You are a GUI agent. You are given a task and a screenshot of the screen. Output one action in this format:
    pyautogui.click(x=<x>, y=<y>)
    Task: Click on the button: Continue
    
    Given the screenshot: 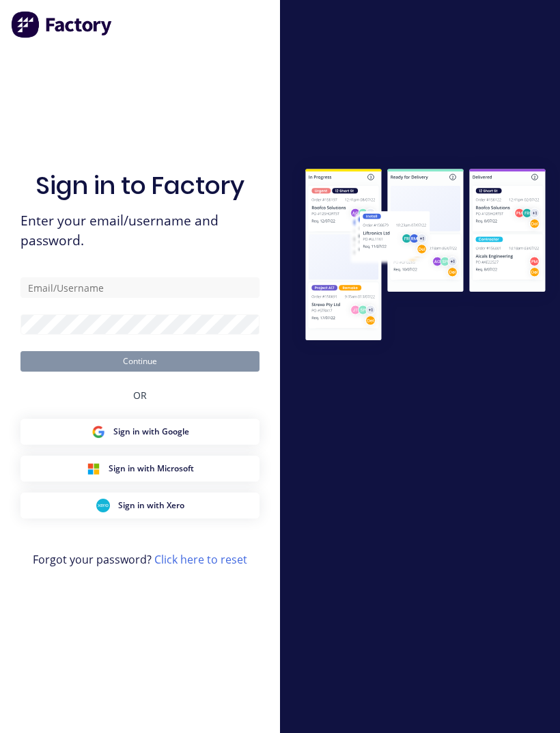 What is the action you would take?
    pyautogui.click(x=140, y=362)
    